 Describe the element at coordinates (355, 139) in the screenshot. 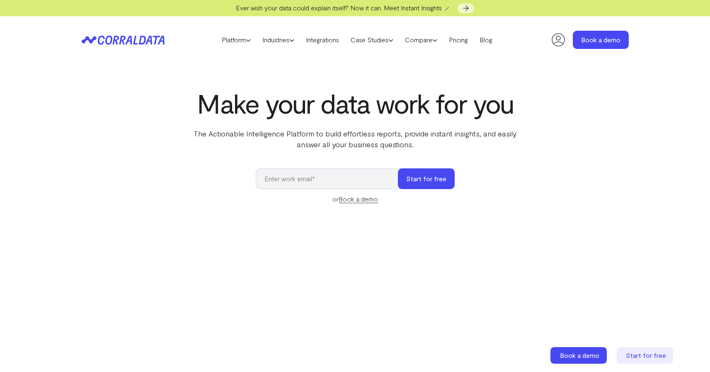

I see `p: The Actionable Intelligence Platform to build effortless reports, provide instant insights, and e...` at that location.